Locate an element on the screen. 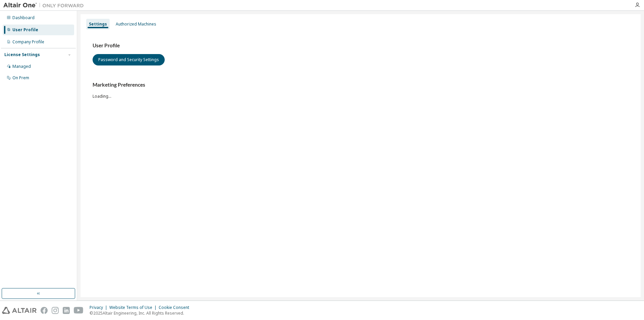 The width and height of the screenshot is (644, 320). img: altair_logo.svg is located at coordinates (19, 310).